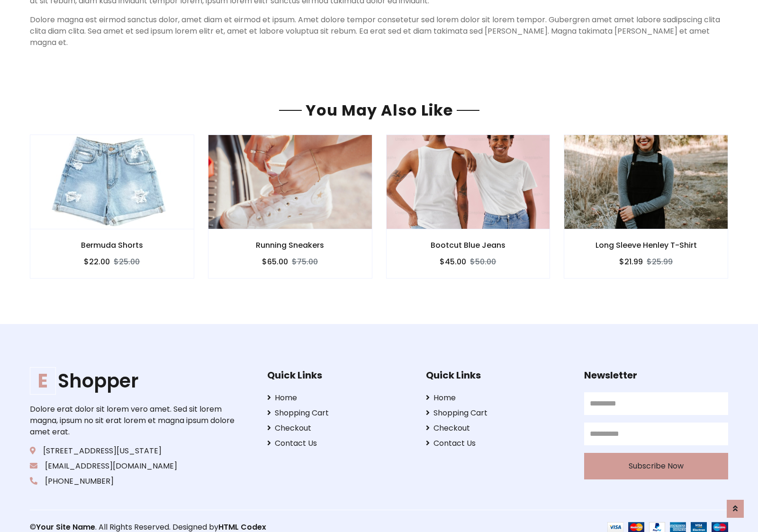 The height and width of the screenshot is (532, 758). Describe the element at coordinates (468, 245) in the screenshot. I see `h6: Bootcut Blue Jeans` at that location.